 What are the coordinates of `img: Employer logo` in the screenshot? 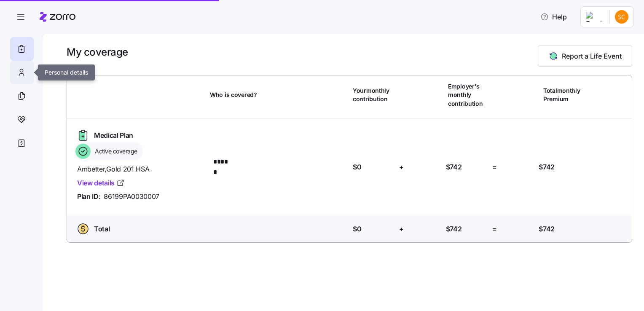 It's located at (594, 17).